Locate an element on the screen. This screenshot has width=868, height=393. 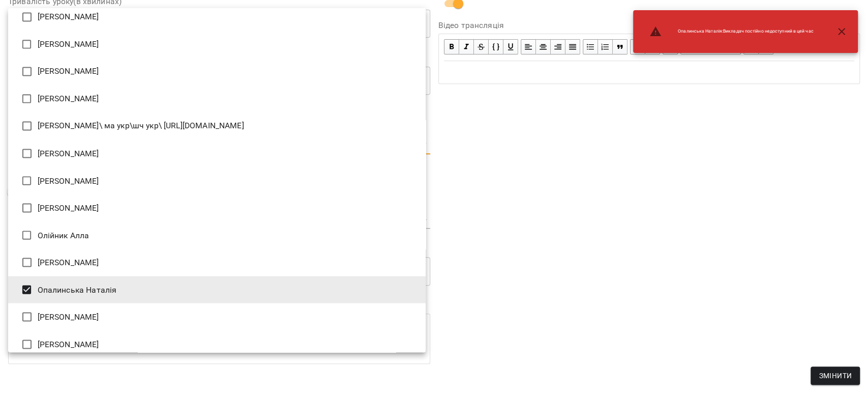
li: Олійник Алла is located at coordinates (217, 235).